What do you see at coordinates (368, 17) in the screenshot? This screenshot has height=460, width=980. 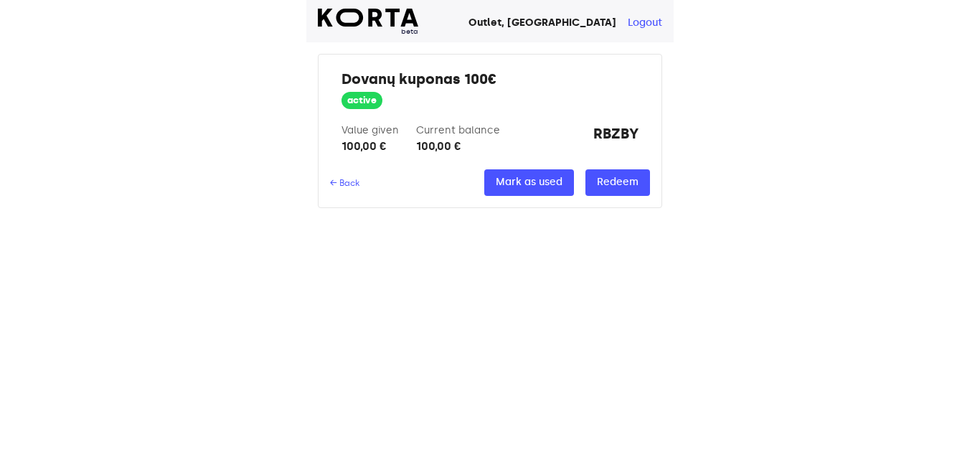 I see `img: Korta` at bounding box center [368, 17].